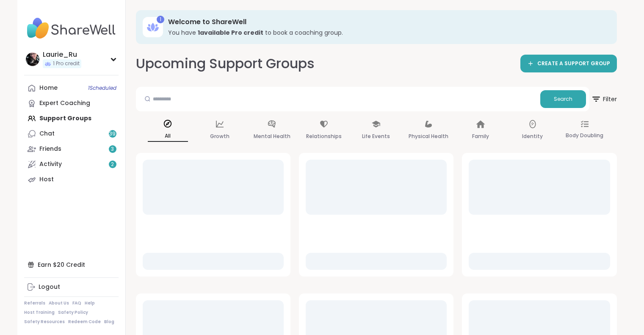 The height and width of the screenshot is (335, 644). What do you see at coordinates (59, 303) in the screenshot?
I see `a: About Us` at bounding box center [59, 303].